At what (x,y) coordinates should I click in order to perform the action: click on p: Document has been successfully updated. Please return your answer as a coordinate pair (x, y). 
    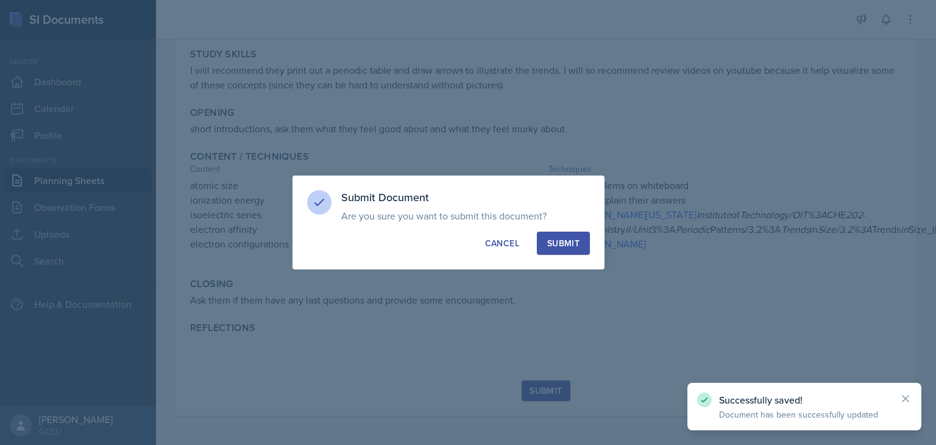
    Looking at the image, I should click on (804, 414).